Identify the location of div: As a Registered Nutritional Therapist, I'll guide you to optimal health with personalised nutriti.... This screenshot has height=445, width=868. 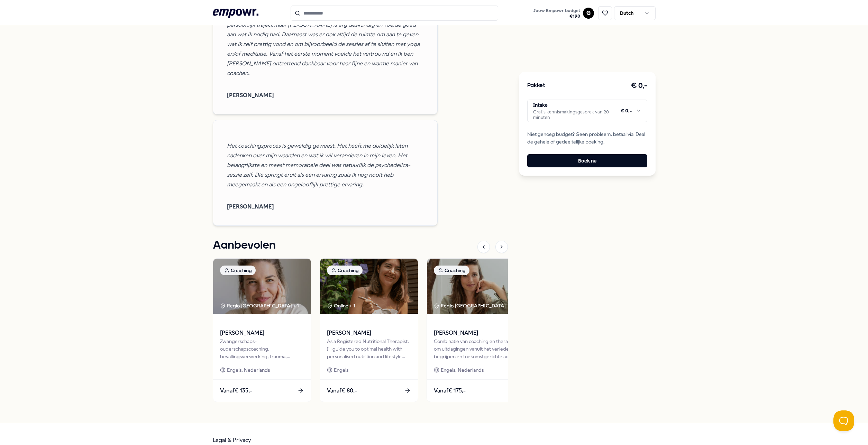
(369, 349).